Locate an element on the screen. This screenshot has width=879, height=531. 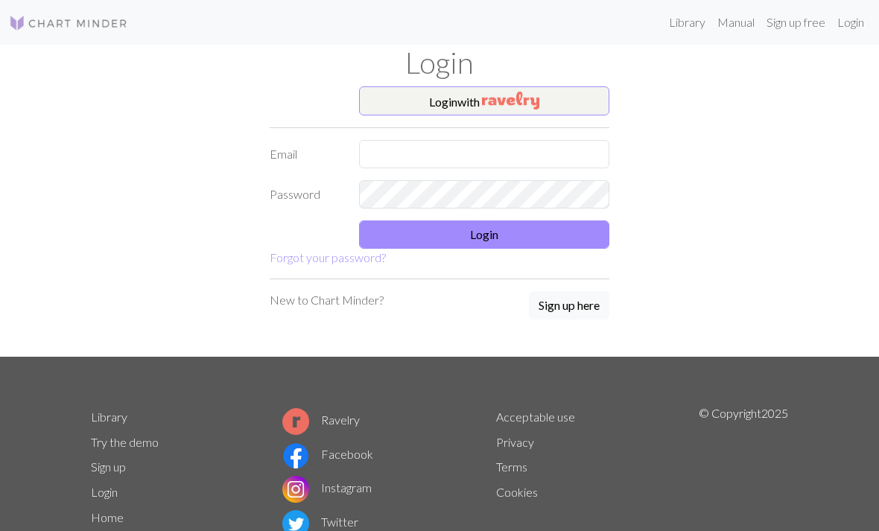
img: Ravelry is located at coordinates (510, 101).